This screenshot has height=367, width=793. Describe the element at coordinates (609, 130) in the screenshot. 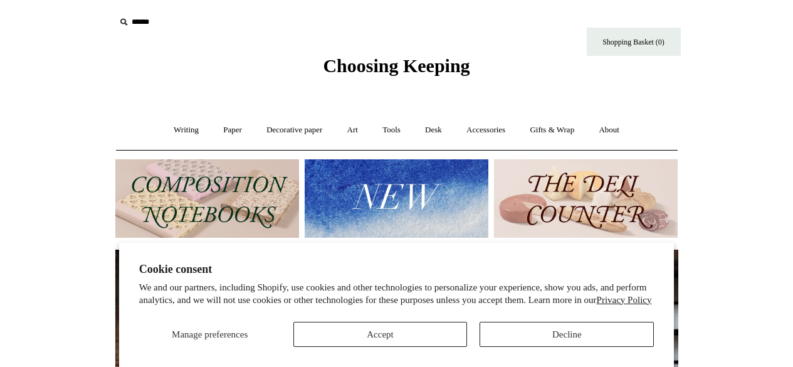

I see `a: About` at that location.